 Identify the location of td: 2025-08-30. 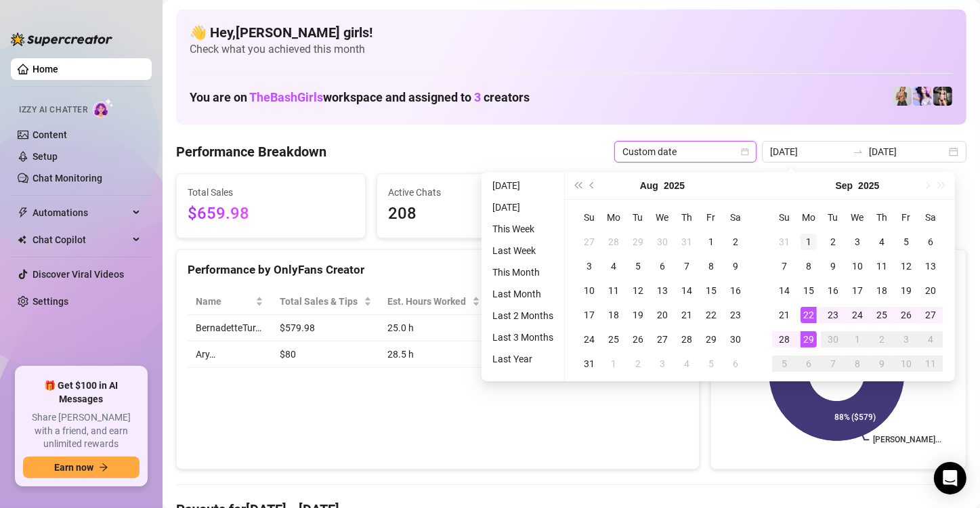
(735, 340).